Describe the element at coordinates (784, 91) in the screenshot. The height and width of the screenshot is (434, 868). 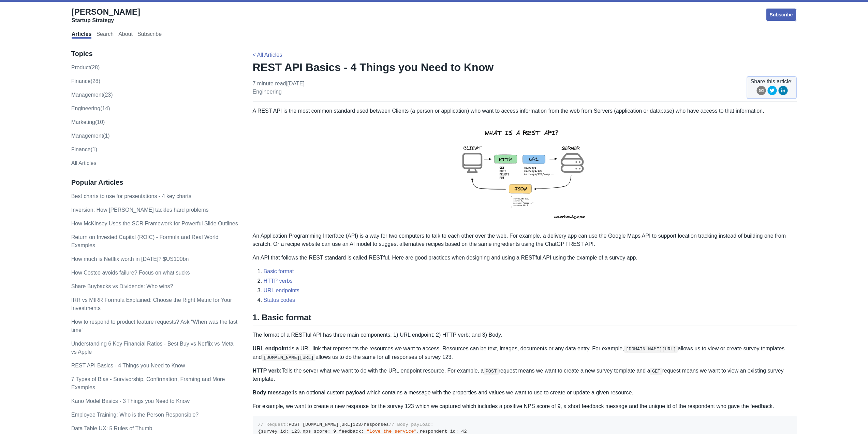
I see `button: linkedin` at that location.